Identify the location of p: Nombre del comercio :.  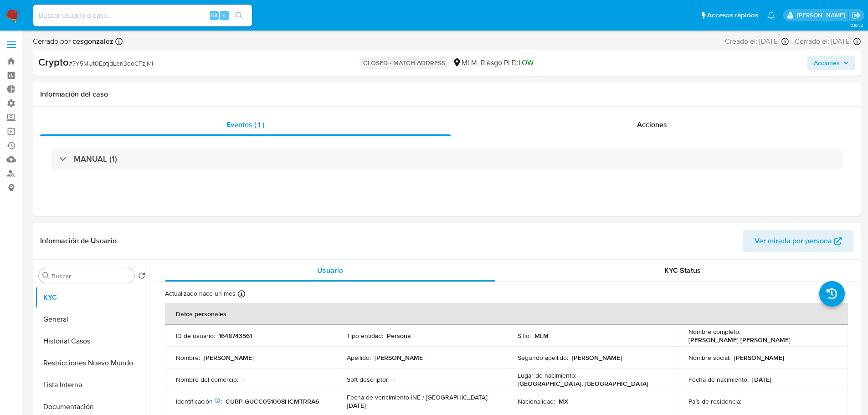
(207, 380).